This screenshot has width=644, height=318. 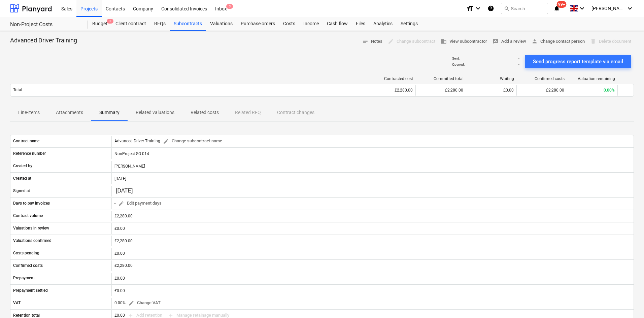 I want to click on div: Valuations, so click(x=221, y=24).